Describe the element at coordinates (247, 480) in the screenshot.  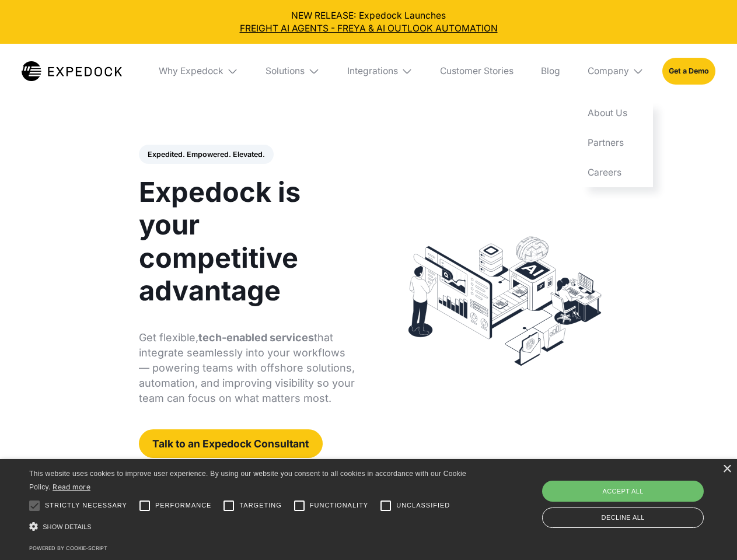
I see `span: This website uses cookies to improve user experience. By using our website you consent to all coo...` at that location.